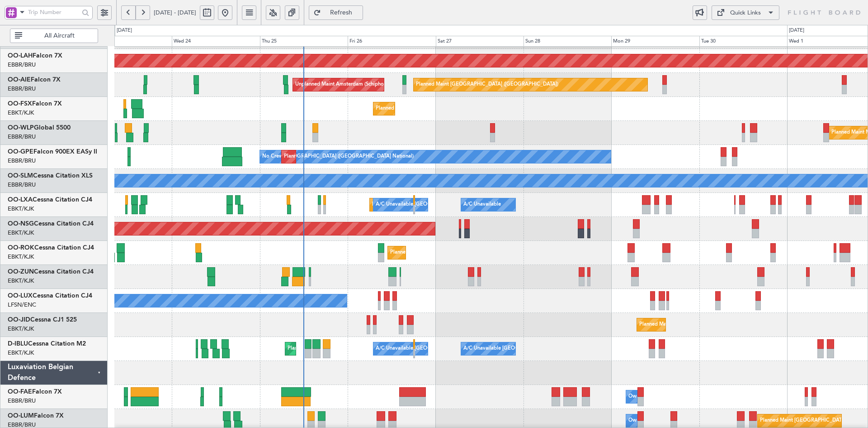 This screenshot has height=428, width=868. What do you see at coordinates (746, 13) in the screenshot?
I see `div: Quick Links` at bounding box center [746, 13].